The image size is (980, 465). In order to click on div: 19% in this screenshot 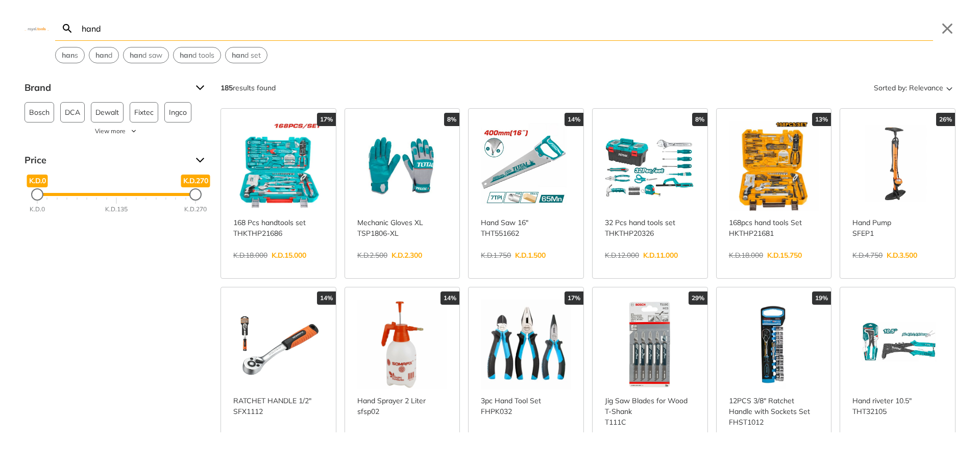, I will do `click(822, 298)`.